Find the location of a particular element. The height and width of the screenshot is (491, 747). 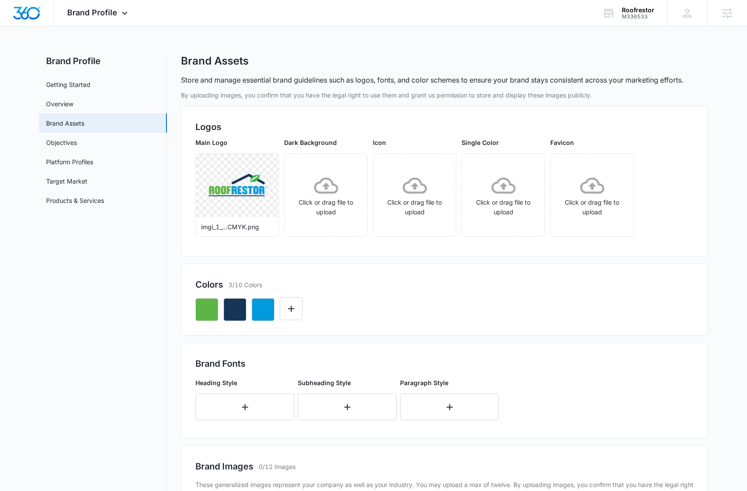

h2: Brand Images is located at coordinates (224, 466).